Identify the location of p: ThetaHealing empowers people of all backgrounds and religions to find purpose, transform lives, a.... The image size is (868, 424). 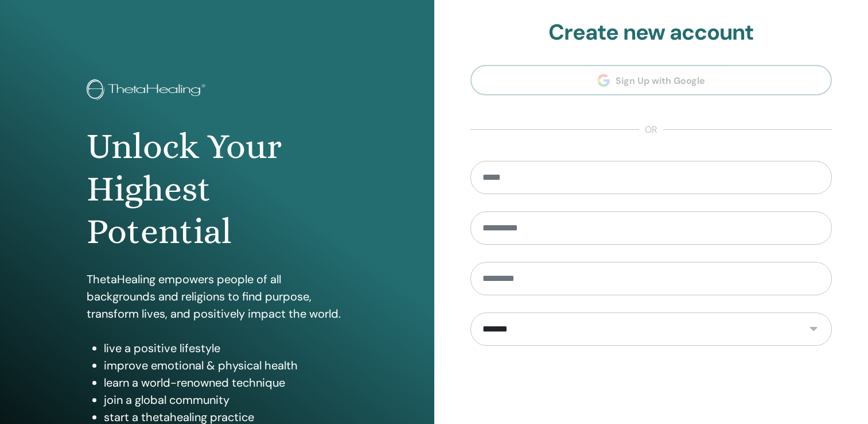
(217, 296).